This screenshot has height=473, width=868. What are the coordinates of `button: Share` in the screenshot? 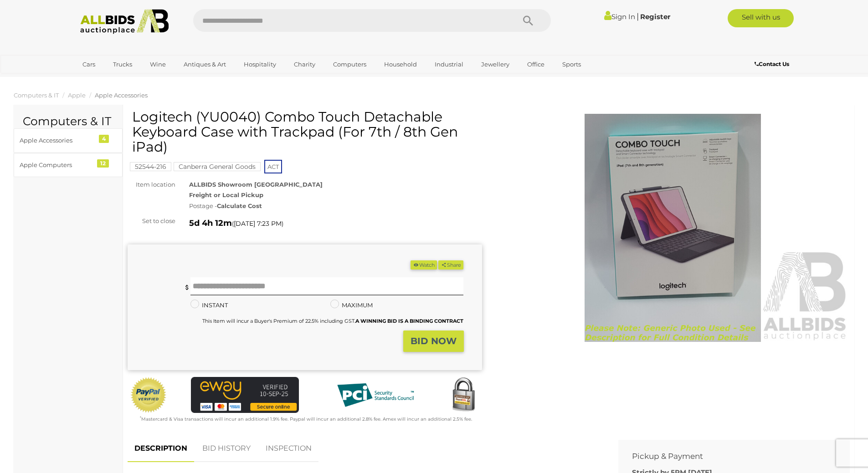 It's located at (450, 265).